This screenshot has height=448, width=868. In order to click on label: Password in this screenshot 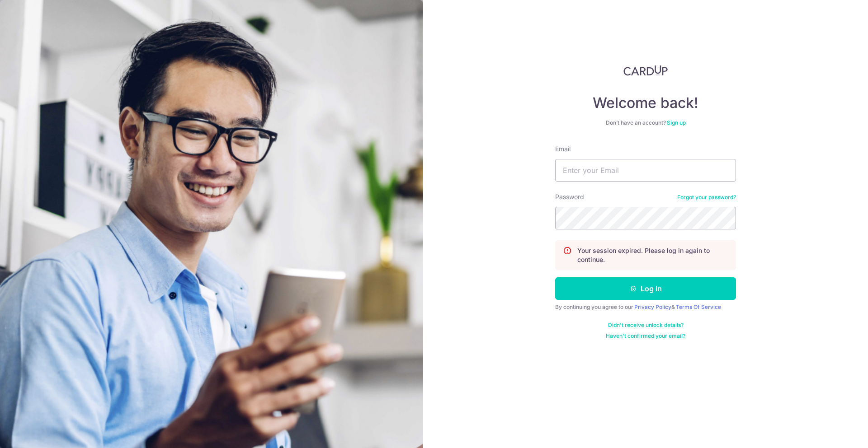, I will do `click(569, 197)`.